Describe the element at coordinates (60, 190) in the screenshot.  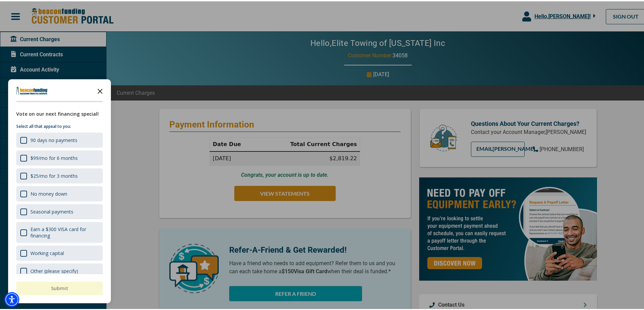
I see `div: Survey` at that location.